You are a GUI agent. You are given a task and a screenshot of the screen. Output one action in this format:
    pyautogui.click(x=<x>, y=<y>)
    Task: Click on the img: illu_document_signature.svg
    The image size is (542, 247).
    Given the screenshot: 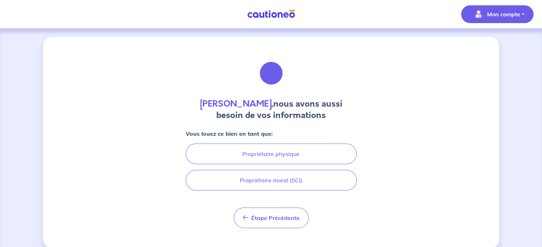 What is the action you would take?
    pyautogui.click(x=271, y=73)
    